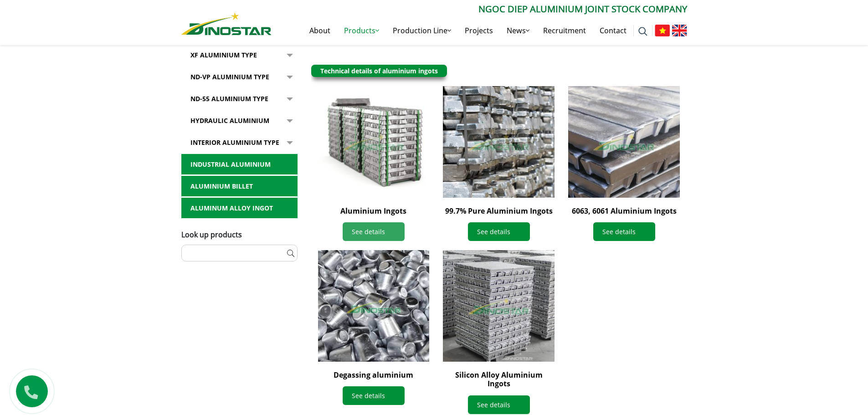 Image resolution: width=868 pixels, height=415 pixels. I want to click on a: About, so click(320, 31).